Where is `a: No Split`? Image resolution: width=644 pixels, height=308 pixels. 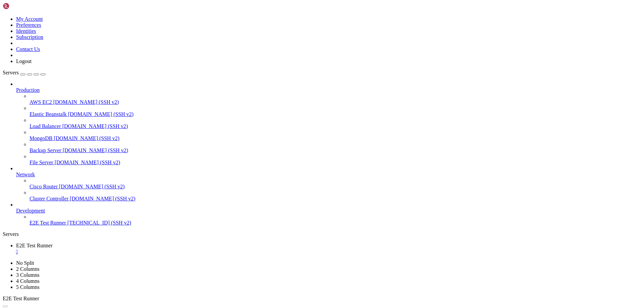
a: No Split is located at coordinates (25, 263).